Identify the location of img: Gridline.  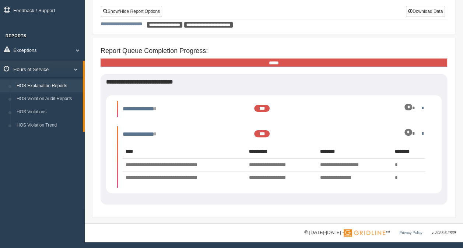
(364, 233).